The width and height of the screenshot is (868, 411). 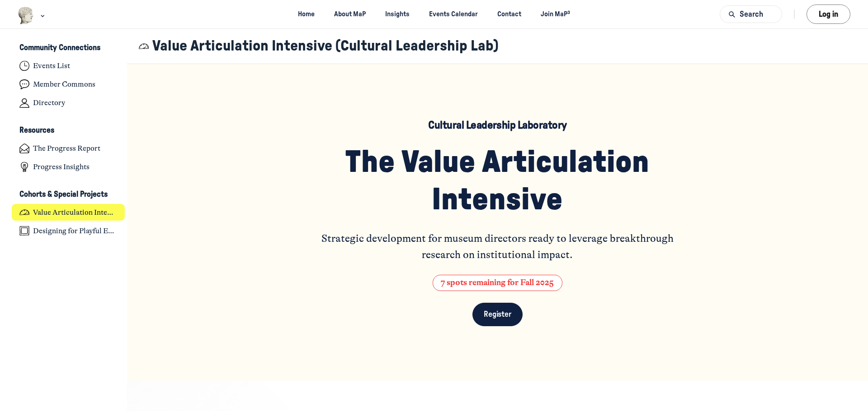 What do you see at coordinates (66, 149) in the screenshot?
I see `h4: The Progress Report` at bounding box center [66, 149].